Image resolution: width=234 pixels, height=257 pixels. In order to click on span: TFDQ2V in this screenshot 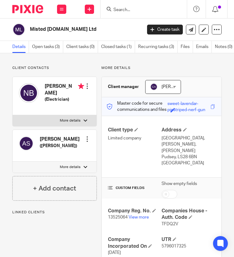, I will do `click(170, 224)`.